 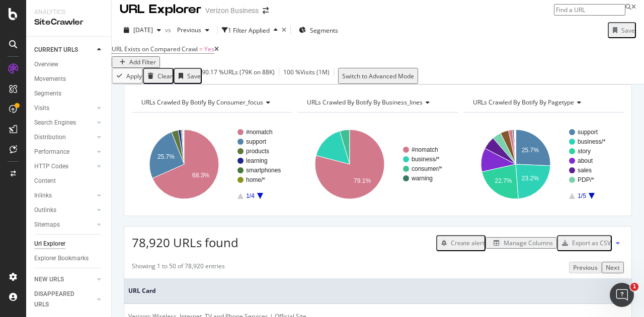 What do you see at coordinates (160, 10) in the screenshot?
I see `div: URL Explorer` at bounding box center [160, 10].